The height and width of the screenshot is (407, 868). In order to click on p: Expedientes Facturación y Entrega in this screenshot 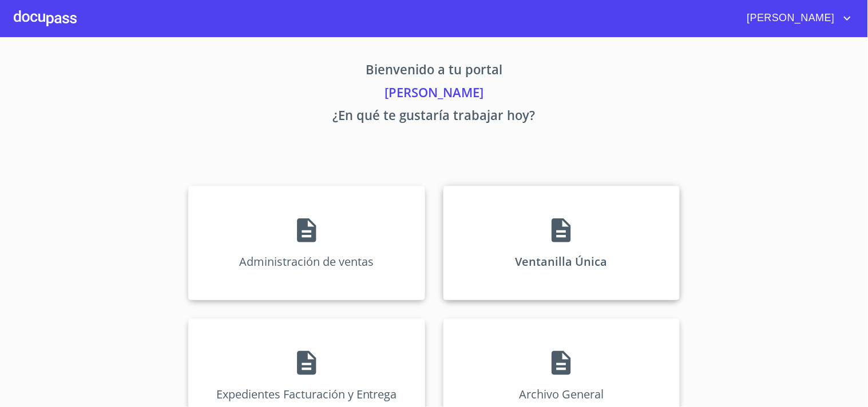, I will do `click(307, 394)`.